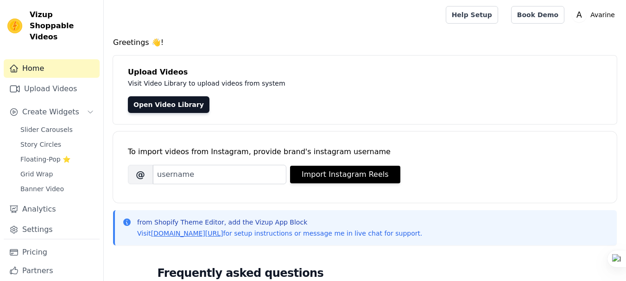  Describe the element at coordinates (15, 26) in the screenshot. I see `img: Vizup` at that location.